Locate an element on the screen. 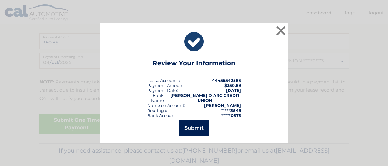  div: Lease Account #: is located at coordinates (165, 80).